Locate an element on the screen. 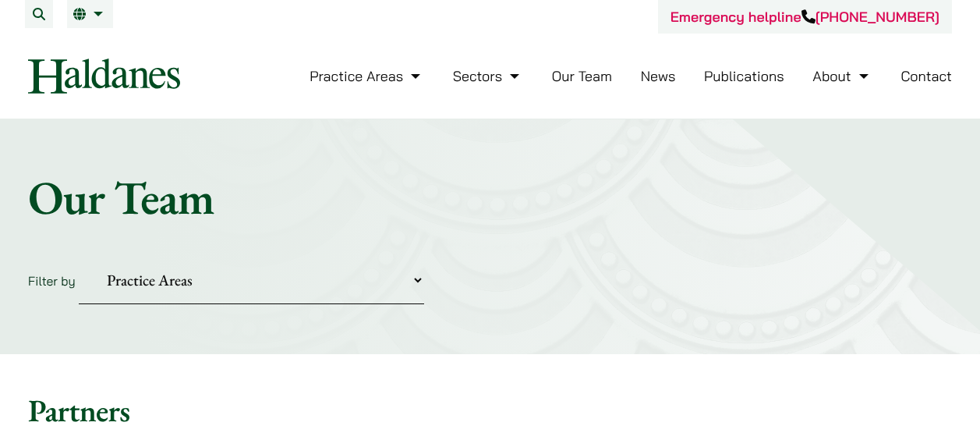 This screenshot has height=440, width=980. h2: Partners is located at coordinates (490, 411).